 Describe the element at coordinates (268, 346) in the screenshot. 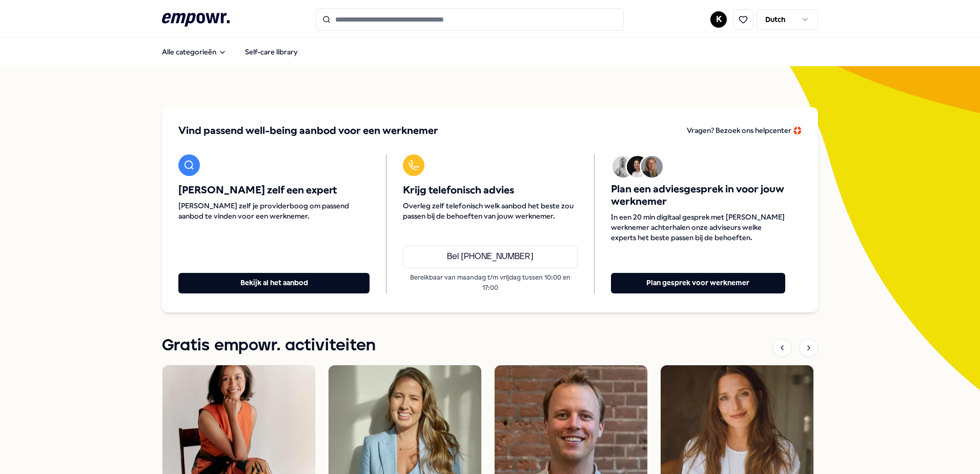

I see `h1: Gratis empowr. activiteiten` at that location.